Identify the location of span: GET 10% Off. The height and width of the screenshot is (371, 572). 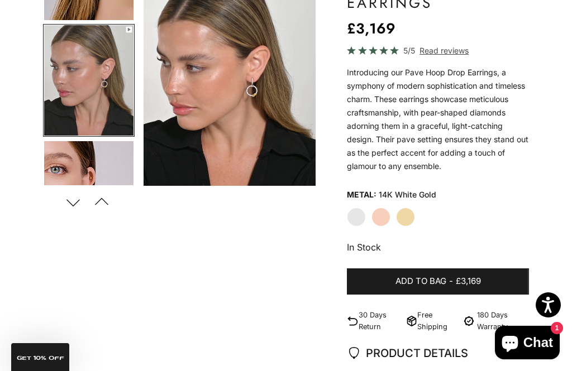
(40, 358).